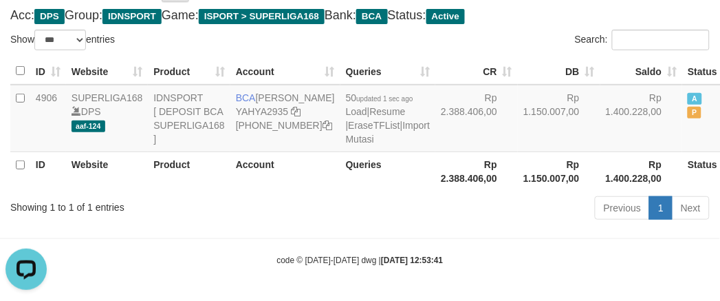  Describe the element at coordinates (477, 118) in the screenshot. I see `td: Rp 2.388.406,00` at that location.